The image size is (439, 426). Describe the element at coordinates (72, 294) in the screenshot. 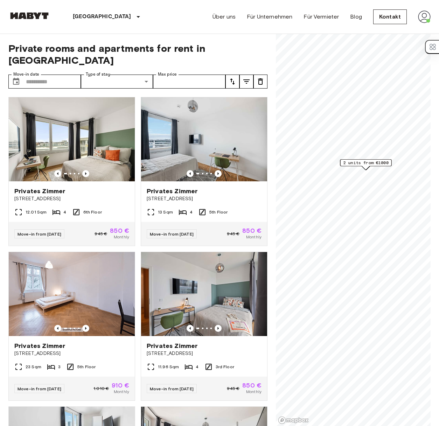

I see `img: Marketing picture of unit DE-02-012-002-03HF` at that location.